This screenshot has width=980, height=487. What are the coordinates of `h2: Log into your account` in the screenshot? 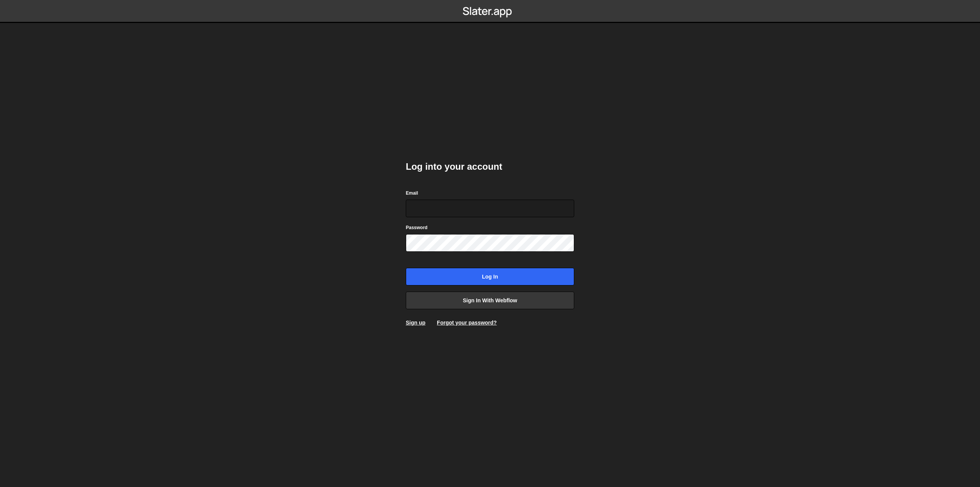 It's located at (490, 167).